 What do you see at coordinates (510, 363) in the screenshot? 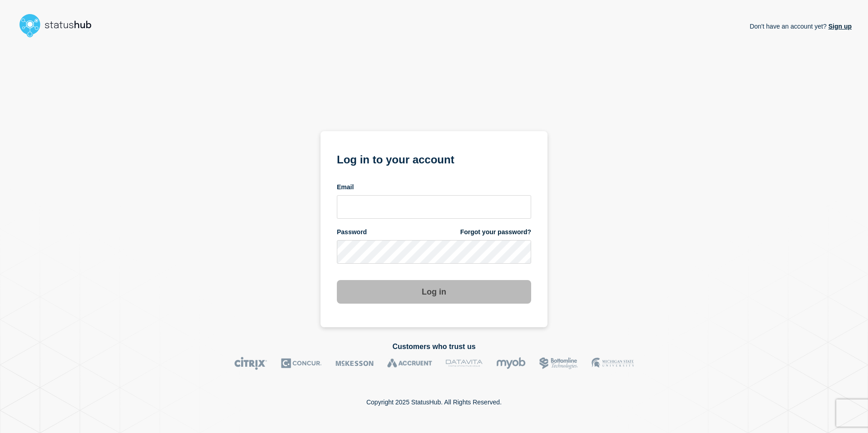
I see `img: myob logo` at bounding box center [510, 363].